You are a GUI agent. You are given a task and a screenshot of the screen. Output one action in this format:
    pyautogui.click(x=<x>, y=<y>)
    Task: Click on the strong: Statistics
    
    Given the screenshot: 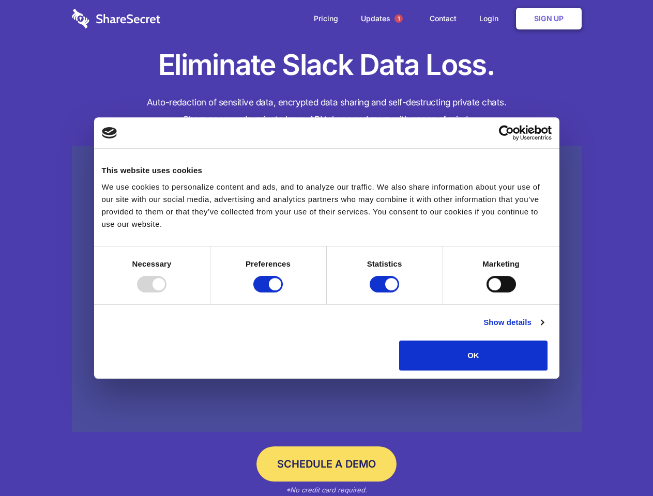 What is the action you would take?
    pyautogui.click(x=385, y=264)
    